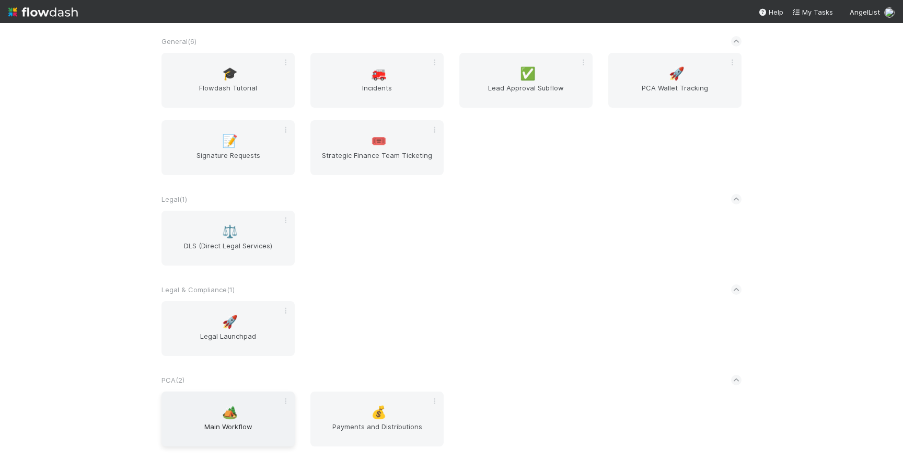  Describe the element at coordinates (179, 41) in the screenshot. I see `span: General ( 6 )` at that location.